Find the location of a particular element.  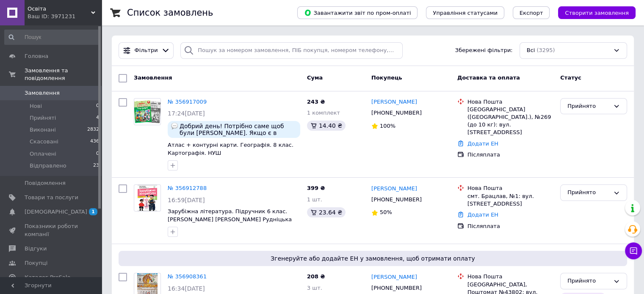

span: Збережені фільтри: is located at coordinates (484, 50).